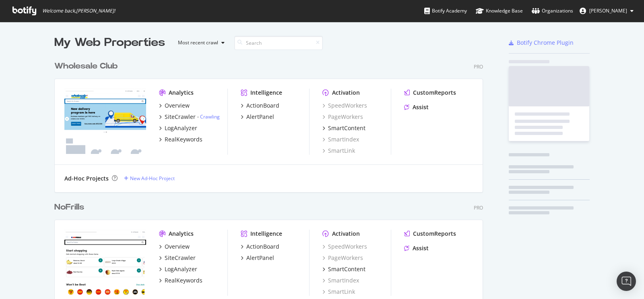  What do you see at coordinates (177, 258) in the screenshot?
I see `a: SiteCrawler` at bounding box center [177, 258].